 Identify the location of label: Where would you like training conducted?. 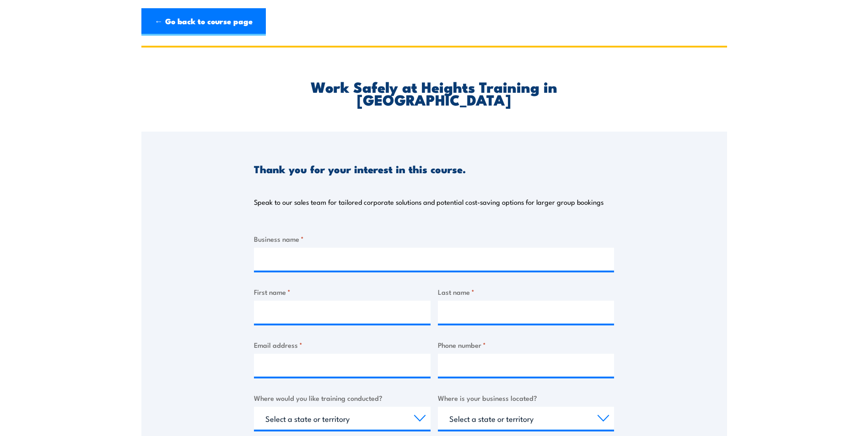
(343, 398).